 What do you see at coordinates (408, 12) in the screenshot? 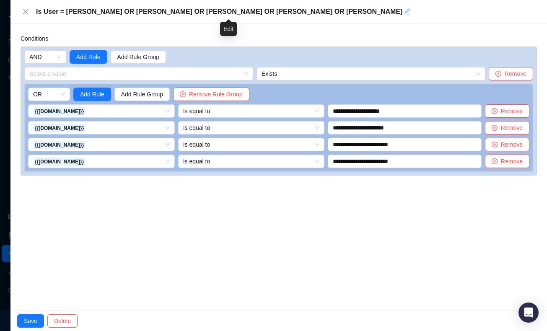
I see `button: Edit` at bounding box center [408, 12].